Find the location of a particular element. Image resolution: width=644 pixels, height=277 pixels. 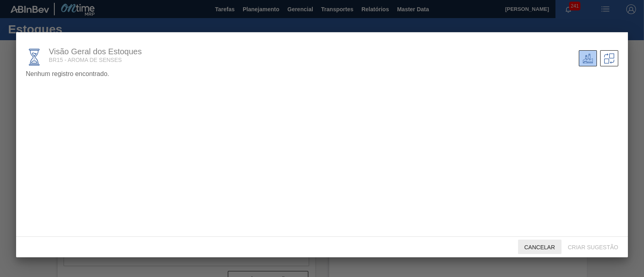

span: Cancelar is located at coordinates (540, 247).